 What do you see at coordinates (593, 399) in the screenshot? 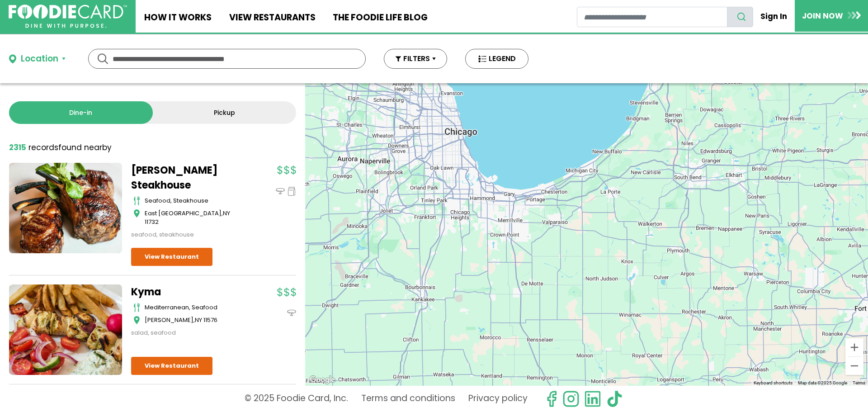
I see `img: linkedin.svg` at bounding box center [593, 399].